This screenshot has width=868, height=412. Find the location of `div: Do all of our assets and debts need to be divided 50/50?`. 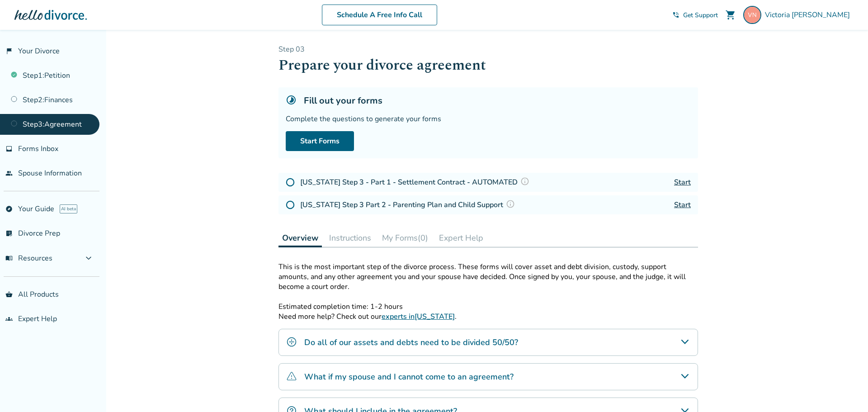

div: Do all of our assets and debts need to be divided 50/50? is located at coordinates (488, 342).